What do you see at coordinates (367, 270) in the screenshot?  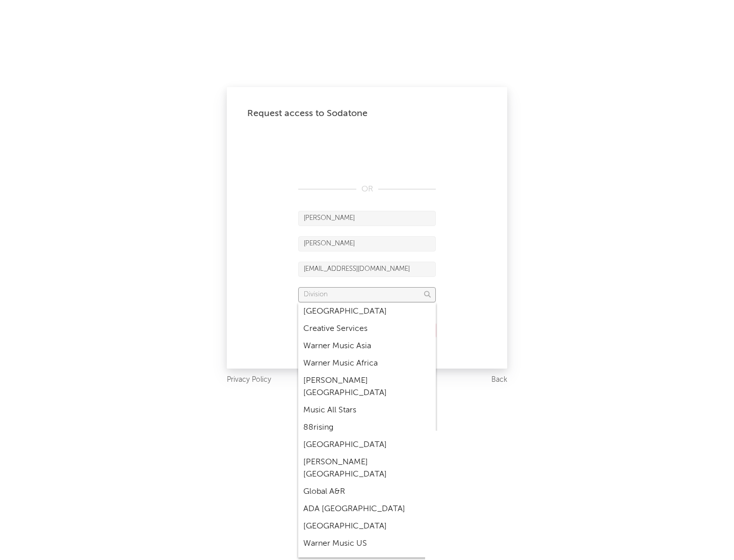 I see `input: Email` at bounding box center [367, 270].